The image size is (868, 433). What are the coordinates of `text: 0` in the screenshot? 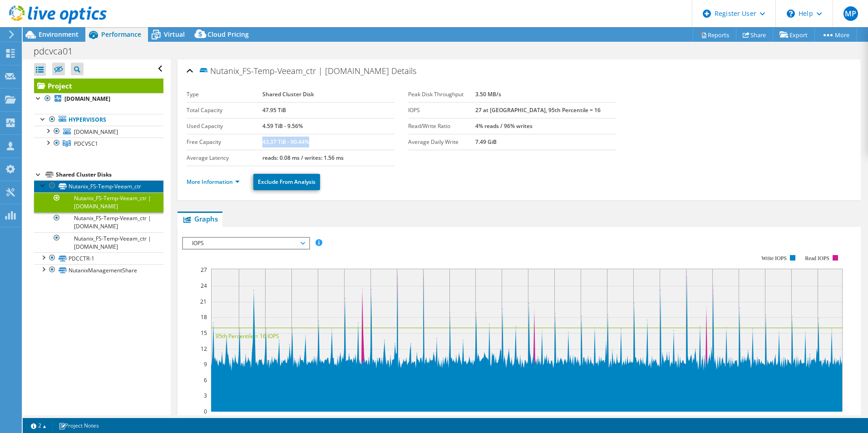 It's located at (205, 411).